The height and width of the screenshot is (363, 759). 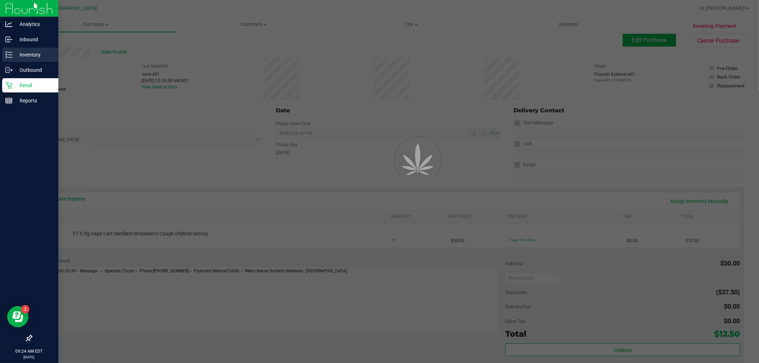 I want to click on inline-svg: Reports, so click(x=9, y=101).